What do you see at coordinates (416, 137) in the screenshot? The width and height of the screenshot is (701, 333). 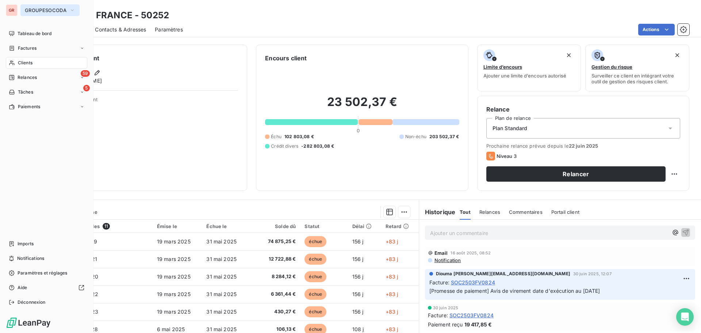 I see `span: Non-échu` at bounding box center [416, 137].